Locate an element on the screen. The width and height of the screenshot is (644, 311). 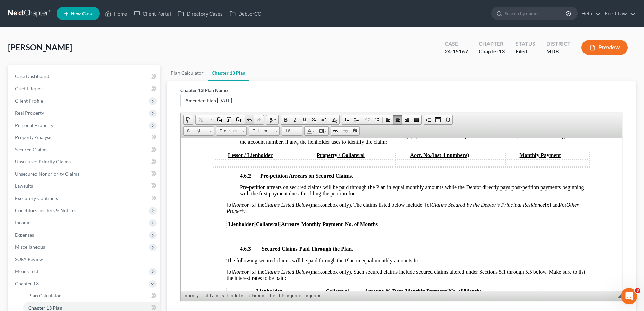
a: Paste is located at coordinates (219, 120).